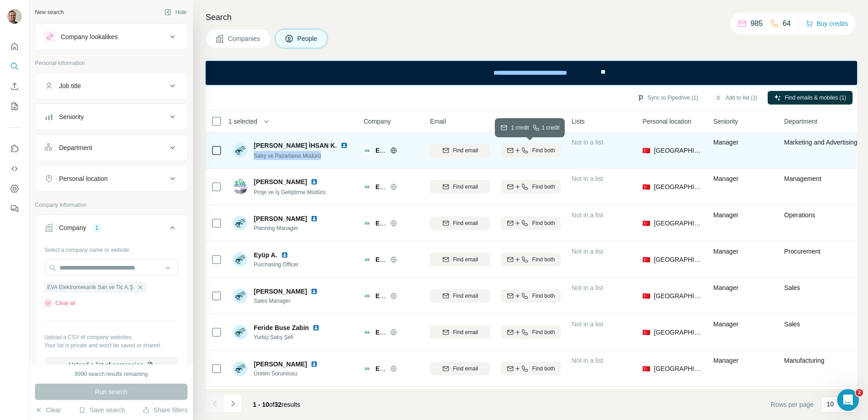 This screenshot has width=868, height=420. Describe the element at coordinates (102, 410) in the screenshot. I see `button: Save search` at that location.